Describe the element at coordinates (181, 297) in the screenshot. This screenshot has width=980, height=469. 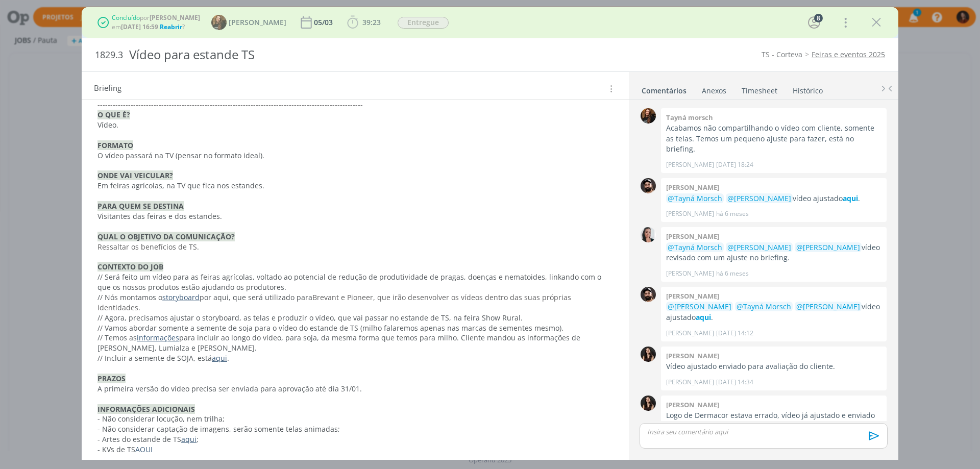
I see `a: storyboard` at that location.